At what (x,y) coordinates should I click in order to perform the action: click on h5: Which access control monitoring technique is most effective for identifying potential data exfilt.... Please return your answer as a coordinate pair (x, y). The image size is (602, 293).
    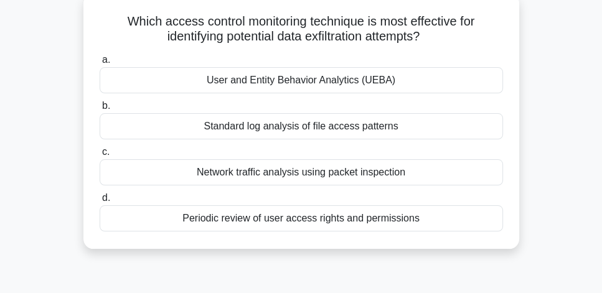
    Looking at the image, I should click on (301, 29).